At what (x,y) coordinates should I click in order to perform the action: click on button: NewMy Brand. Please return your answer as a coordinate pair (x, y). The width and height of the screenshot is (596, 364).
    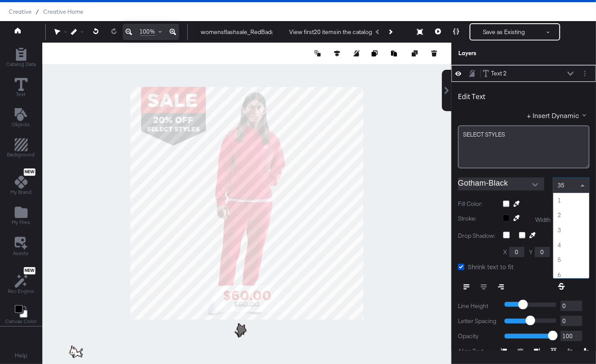
    Looking at the image, I should click on (21, 183).